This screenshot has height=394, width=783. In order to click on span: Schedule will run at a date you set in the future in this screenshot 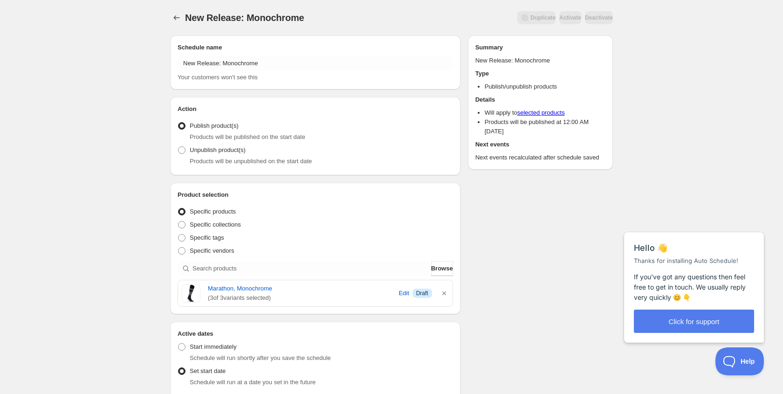, I will do `click(253, 382)`.